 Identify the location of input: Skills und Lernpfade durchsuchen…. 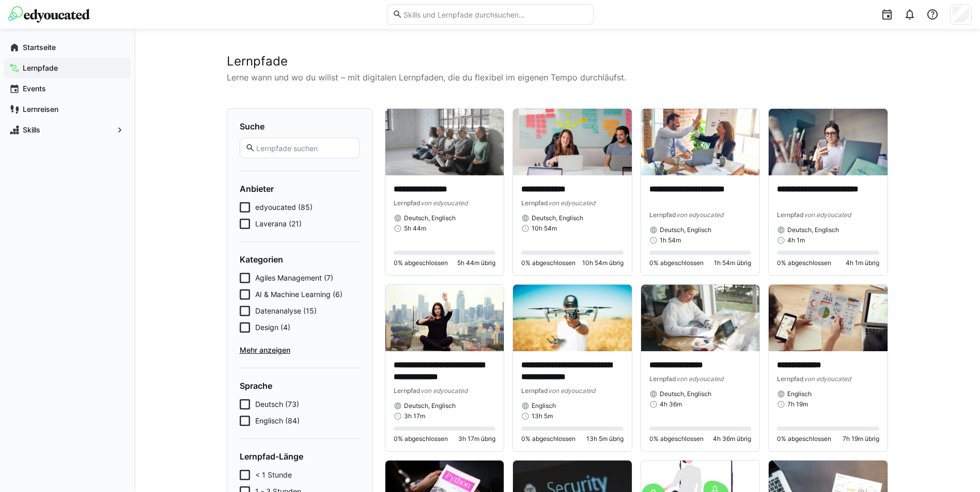
(495, 14).